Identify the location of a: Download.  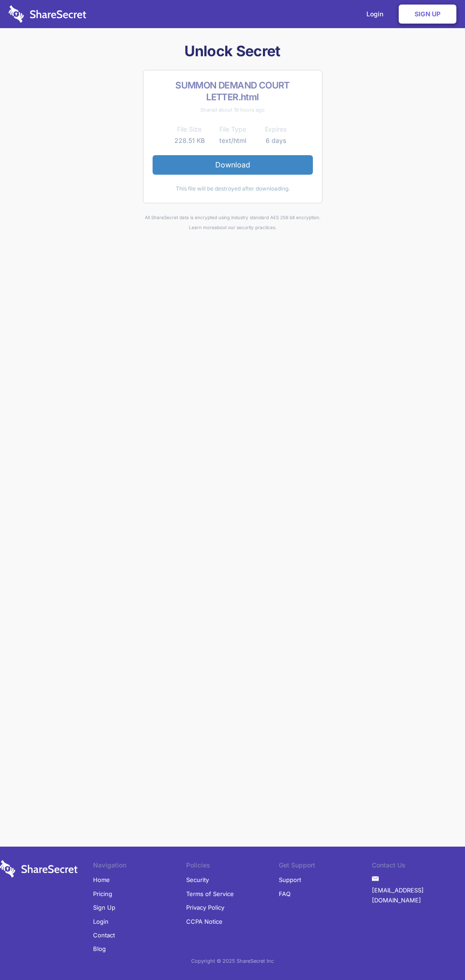
(232, 165).